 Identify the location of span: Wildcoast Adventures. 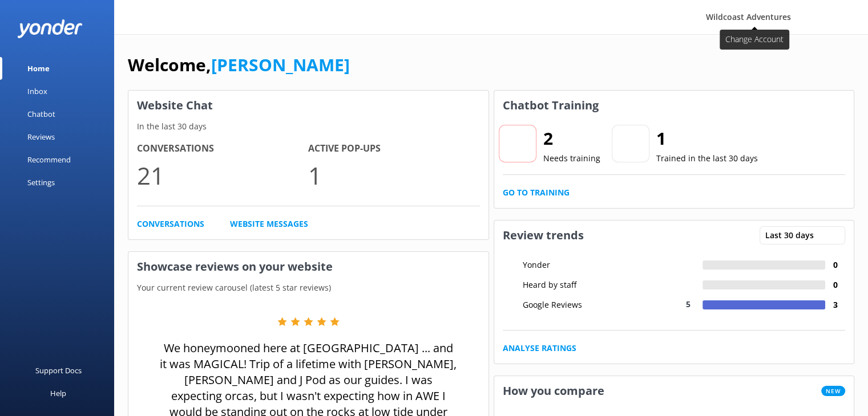
(748, 17).